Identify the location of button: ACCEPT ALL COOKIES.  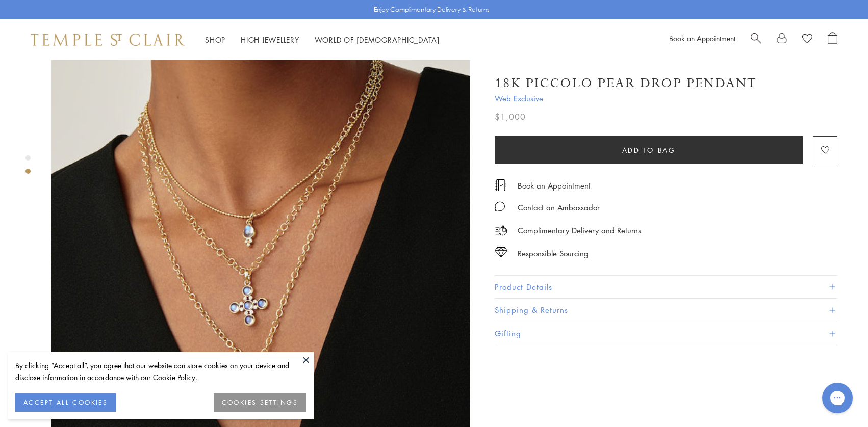
(65, 403).